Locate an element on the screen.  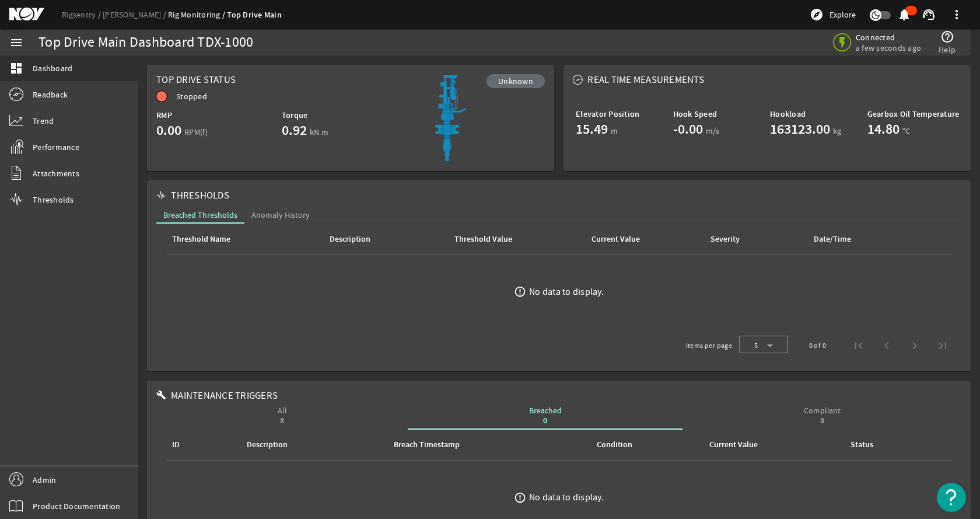
mat-icon: help_outline is located at coordinates (947, 37).